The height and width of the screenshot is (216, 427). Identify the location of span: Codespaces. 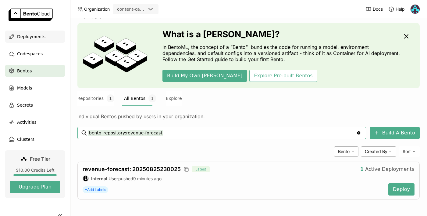
(30, 54).